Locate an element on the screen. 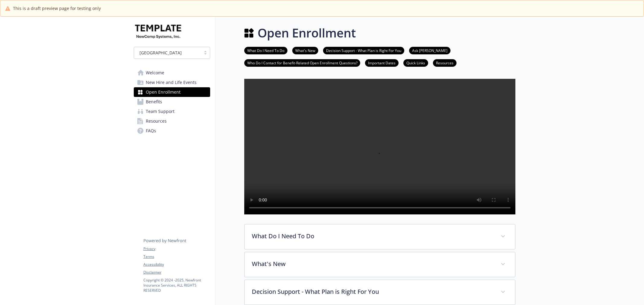  p: What Do I Need To Do is located at coordinates (372, 236).